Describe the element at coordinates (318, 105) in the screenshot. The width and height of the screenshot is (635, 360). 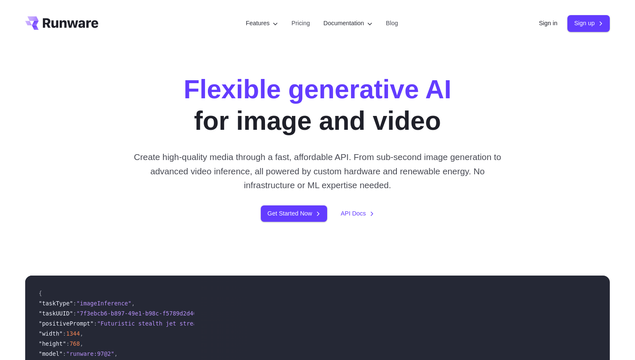
I see `h1: for image and video` at that location.